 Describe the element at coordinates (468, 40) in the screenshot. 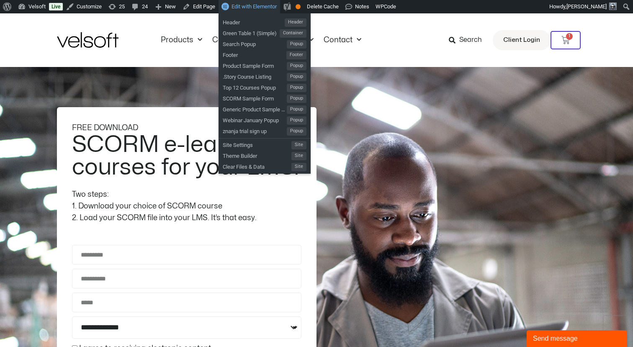

I see `a: Search` at that location.